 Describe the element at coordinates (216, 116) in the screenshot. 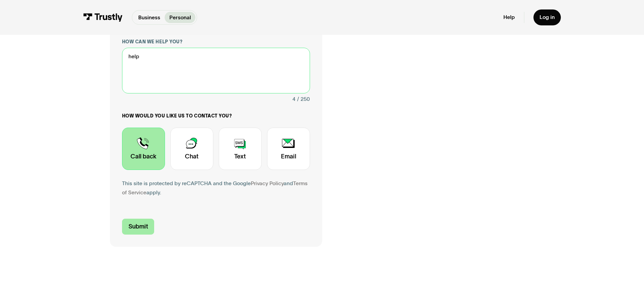

I see `label: How would you like us to contact you?` at that location.